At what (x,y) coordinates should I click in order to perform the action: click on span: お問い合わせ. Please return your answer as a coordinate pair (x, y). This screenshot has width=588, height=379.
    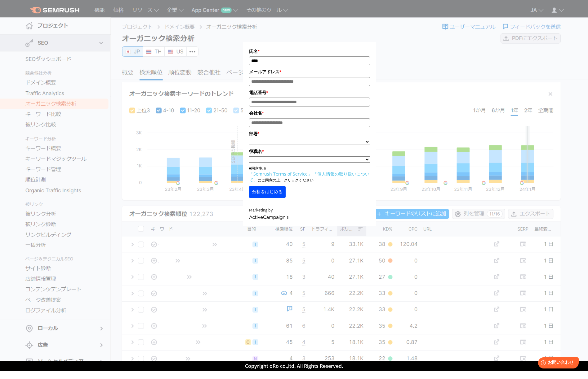
    Looking at the image, I should click on (28, 8).